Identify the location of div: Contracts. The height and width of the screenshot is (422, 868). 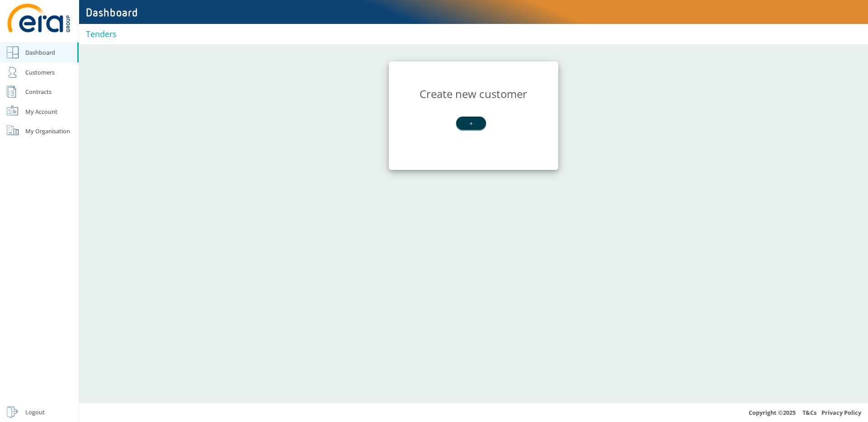
(39, 92).